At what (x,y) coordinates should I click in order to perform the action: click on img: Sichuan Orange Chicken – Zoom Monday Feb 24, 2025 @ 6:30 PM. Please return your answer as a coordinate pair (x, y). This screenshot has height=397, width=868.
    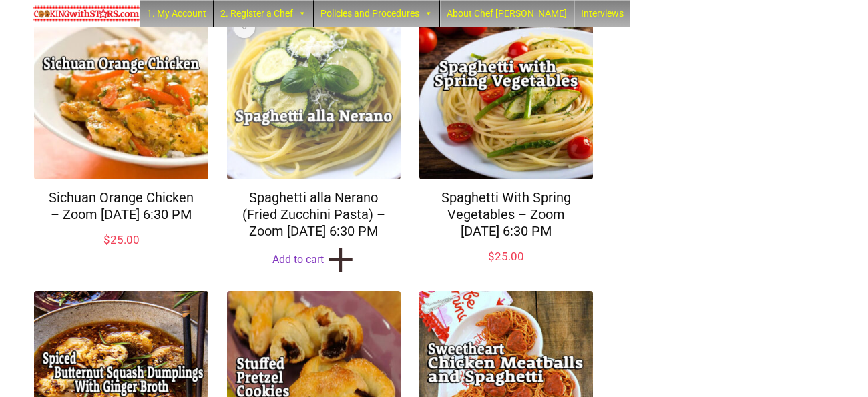
    Looking at the image, I should click on (121, 92).